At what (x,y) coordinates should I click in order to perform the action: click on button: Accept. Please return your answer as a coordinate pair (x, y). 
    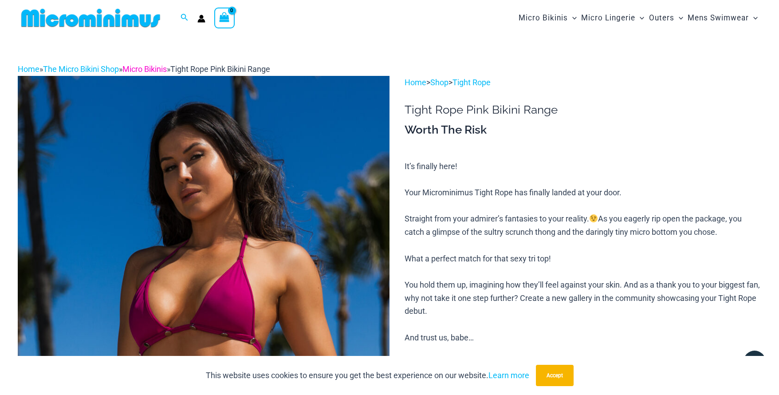
    Looking at the image, I should click on (555, 375).